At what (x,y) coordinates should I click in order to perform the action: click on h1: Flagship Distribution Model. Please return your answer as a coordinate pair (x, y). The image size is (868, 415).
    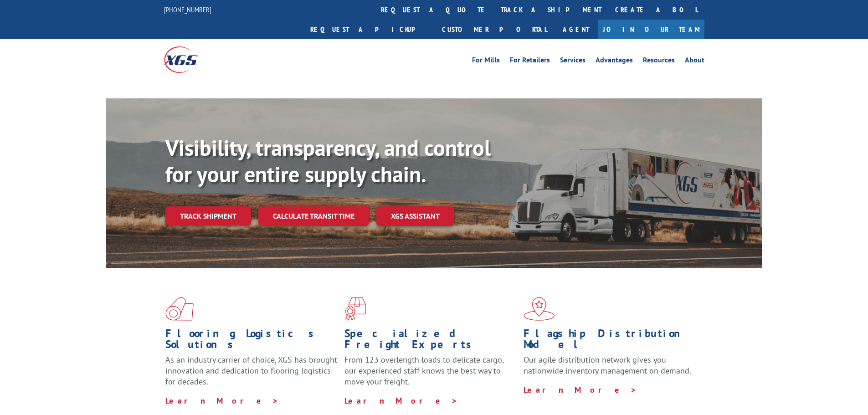
    Looking at the image, I should click on (609, 341).